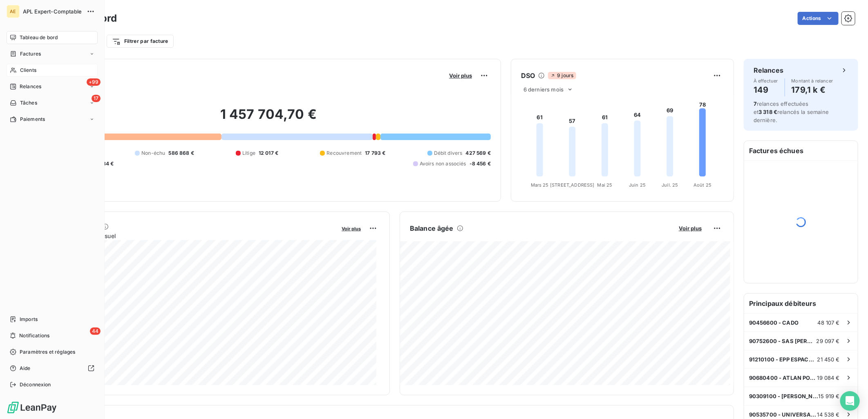  What do you see at coordinates (783, 359) in the screenshot?
I see `span: 91210100 - EPP ESPACES PAYSAGES PROPRETE` at bounding box center [783, 359].